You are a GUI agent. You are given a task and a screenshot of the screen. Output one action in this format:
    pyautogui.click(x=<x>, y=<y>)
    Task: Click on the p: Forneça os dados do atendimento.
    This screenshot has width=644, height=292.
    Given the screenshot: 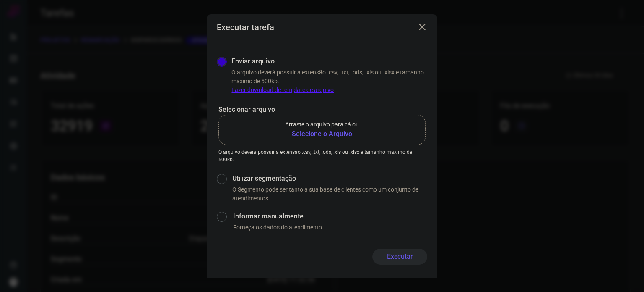 What is the action you would take?
    pyautogui.click(x=330, y=227)
    